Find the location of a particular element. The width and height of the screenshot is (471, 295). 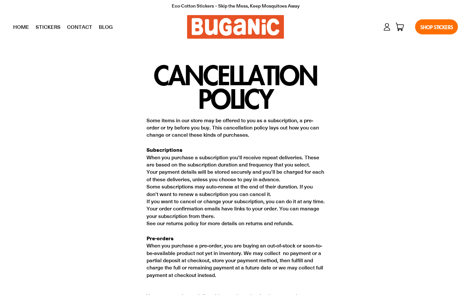

strong: Subscriptions is located at coordinates (165, 149).